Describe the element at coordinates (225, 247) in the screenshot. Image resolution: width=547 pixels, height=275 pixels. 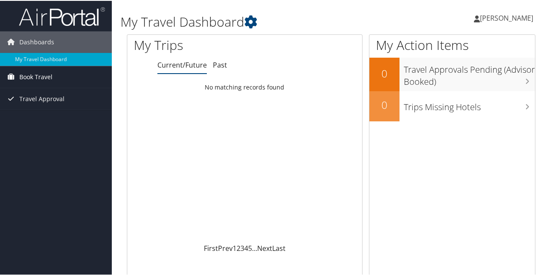
I see `a: Prev` at that location.